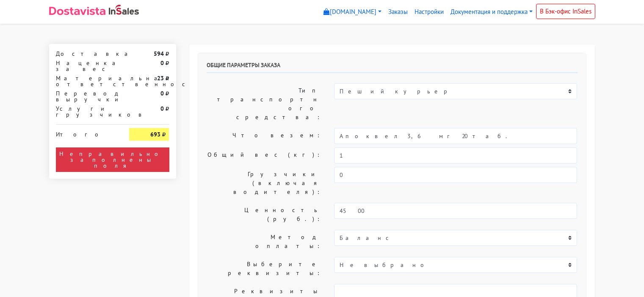 The width and height of the screenshot is (644, 297). What do you see at coordinates (86, 54) in the screenshot?
I see `div: Доставка` at bounding box center [86, 54].